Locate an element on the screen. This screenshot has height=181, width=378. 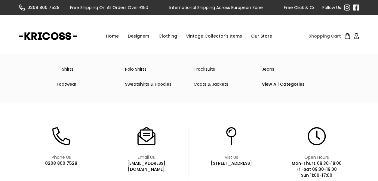
div: Clothing is located at coordinates (168, 36).